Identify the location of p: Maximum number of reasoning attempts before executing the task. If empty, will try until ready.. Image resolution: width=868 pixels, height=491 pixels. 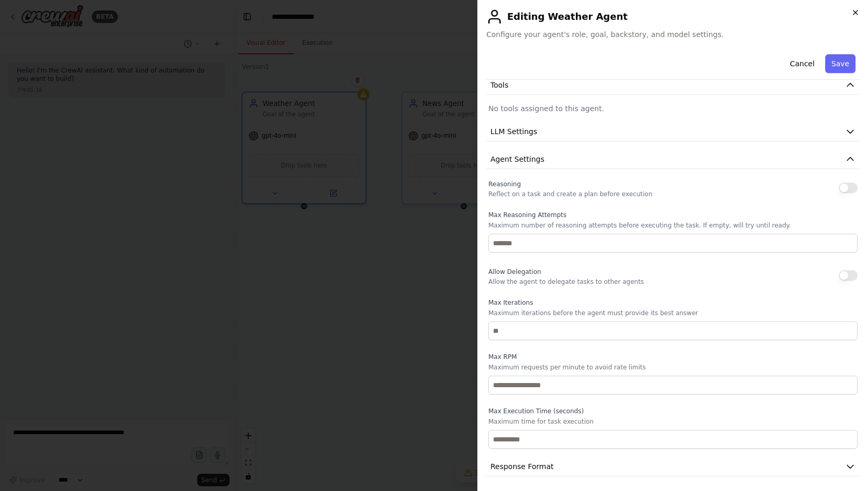
(673, 226).